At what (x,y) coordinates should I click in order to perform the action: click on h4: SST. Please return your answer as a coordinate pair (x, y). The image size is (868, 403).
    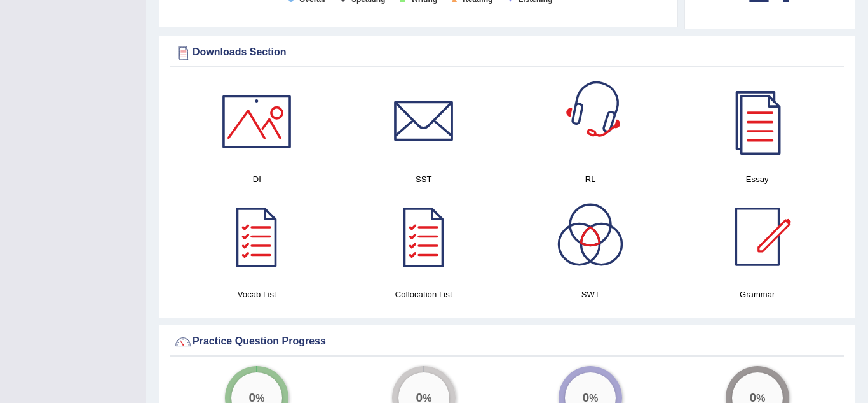
    Looking at the image, I should click on (424, 179).